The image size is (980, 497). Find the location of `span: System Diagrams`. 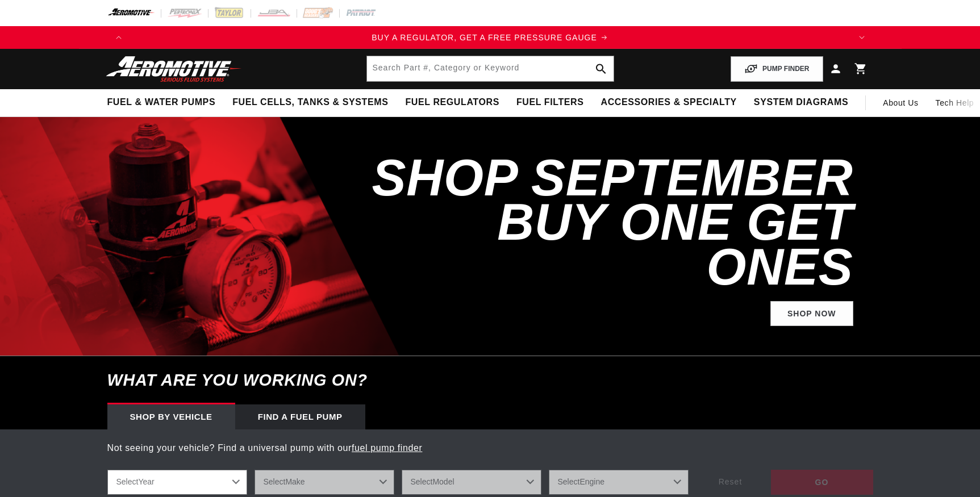

span: System Diagrams is located at coordinates (801, 102).